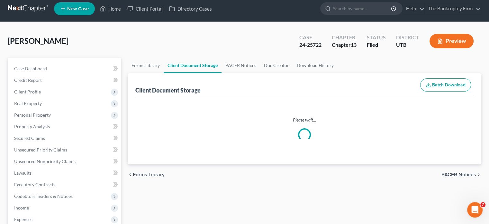 This screenshot has width=489, height=224. I want to click on a: Executory Contracts, so click(65, 184).